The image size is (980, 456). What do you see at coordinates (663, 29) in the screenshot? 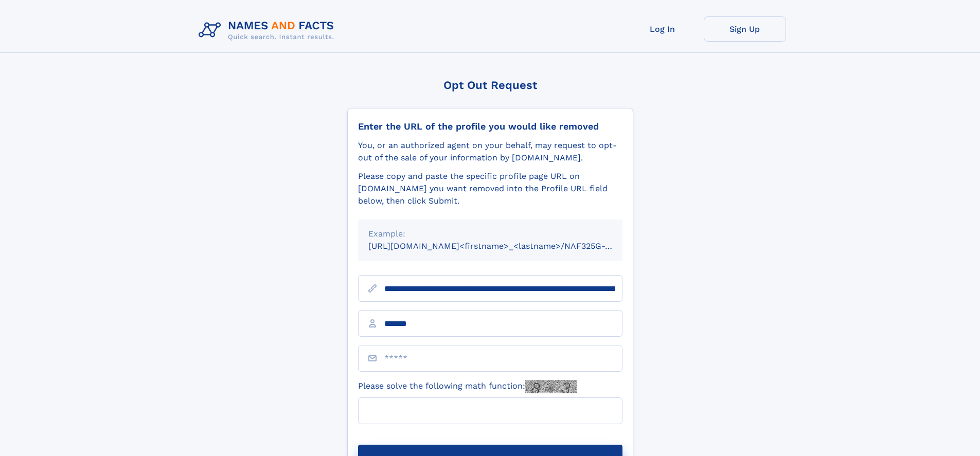
I see `a: Log In` at bounding box center [663, 29].